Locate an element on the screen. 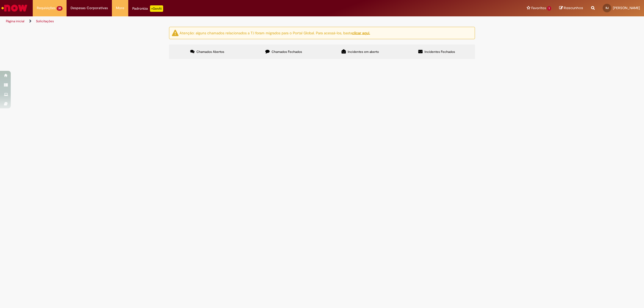 The image size is (644, 308). span: Chamados Abertos is located at coordinates (210, 52).